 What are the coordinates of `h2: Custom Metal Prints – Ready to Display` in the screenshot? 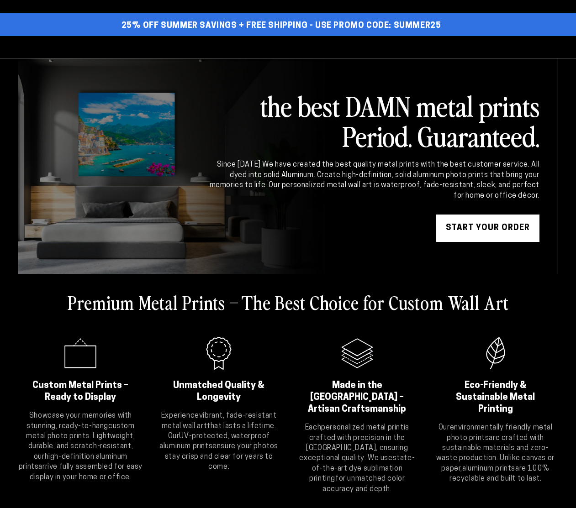 It's located at (80, 392).